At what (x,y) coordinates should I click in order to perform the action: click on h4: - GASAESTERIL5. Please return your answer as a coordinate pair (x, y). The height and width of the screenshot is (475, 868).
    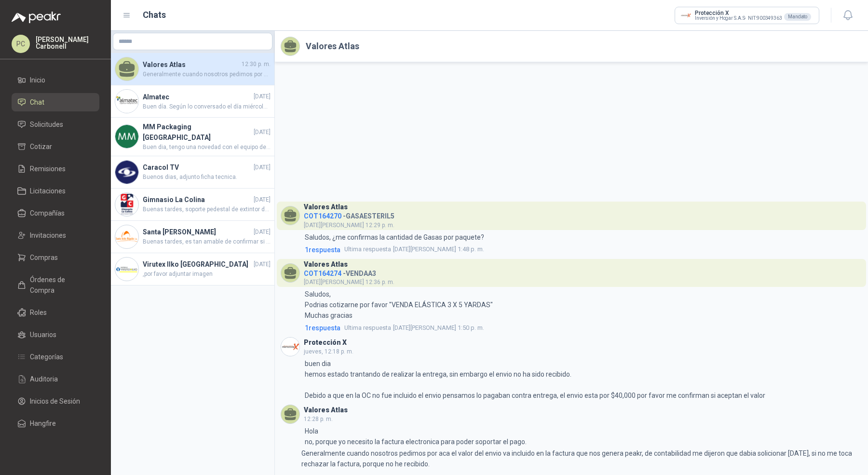
    Looking at the image, I should click on (349, 214).